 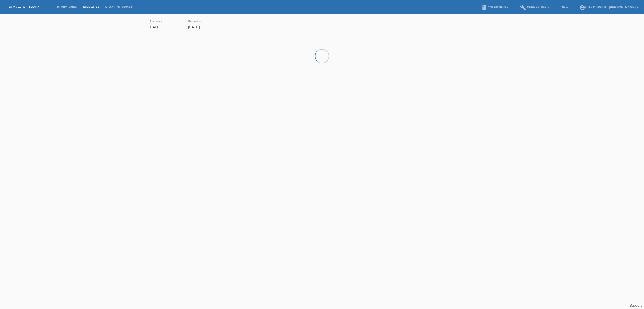 What do you see at coordinates (635, 305) in the screenshot?
I see `a: Support` at bounding box center [635, 305].